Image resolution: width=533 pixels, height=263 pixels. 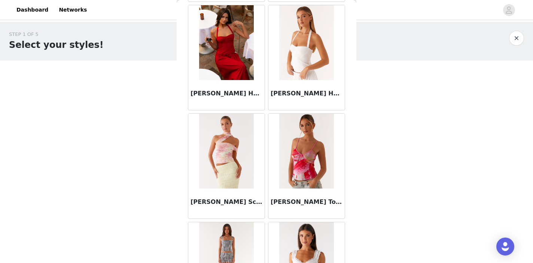 I want to click on div: avatar, so click(x=509, y=10).